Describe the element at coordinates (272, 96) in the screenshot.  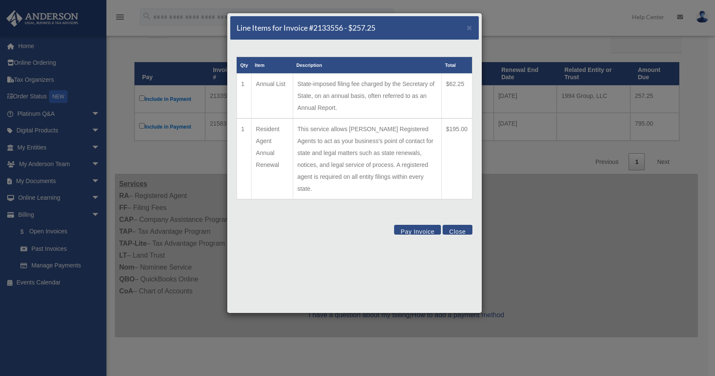
I see `td: Annual List` at that location.